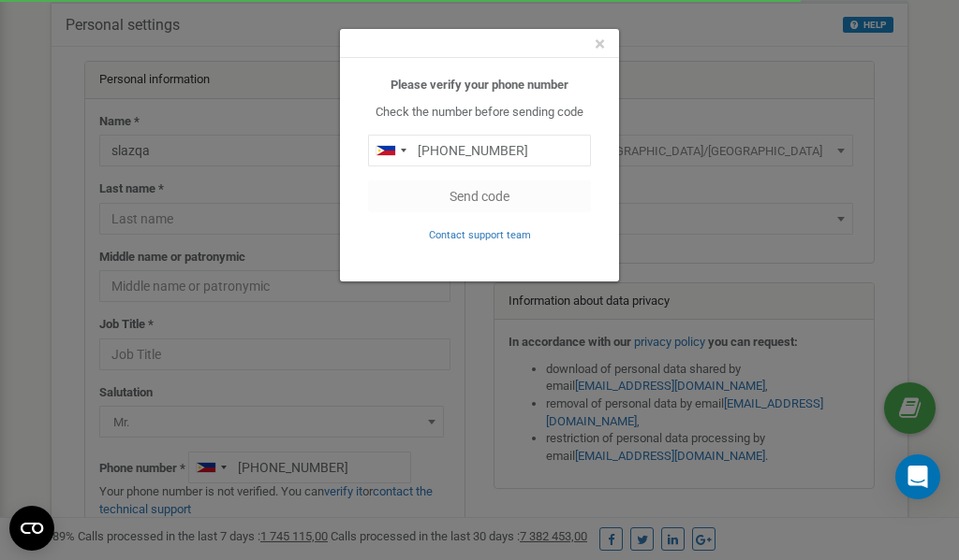 This screenshot has height=560, width=959. Describe the element at coordinates (917, 477) in the screenshot. I see `div: Open Intercom Messenger` at that location.